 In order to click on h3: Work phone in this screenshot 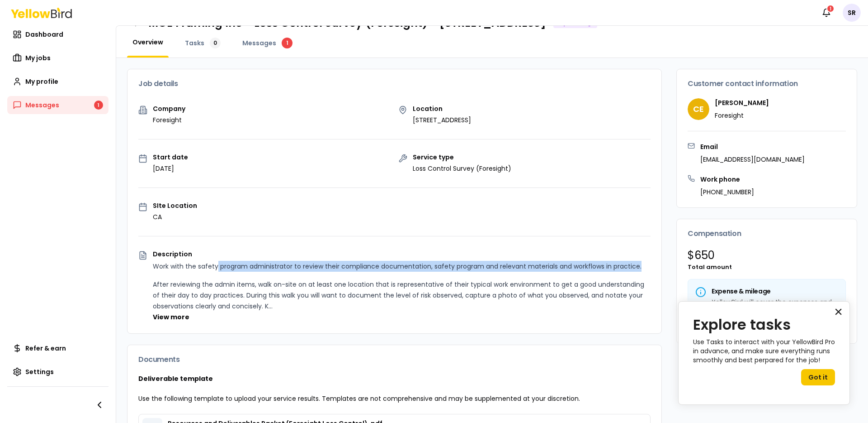, I will do `click(727, 180)`.